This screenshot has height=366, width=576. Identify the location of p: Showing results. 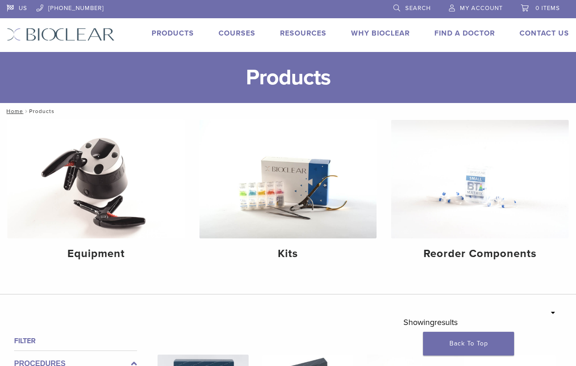
(430, 322).